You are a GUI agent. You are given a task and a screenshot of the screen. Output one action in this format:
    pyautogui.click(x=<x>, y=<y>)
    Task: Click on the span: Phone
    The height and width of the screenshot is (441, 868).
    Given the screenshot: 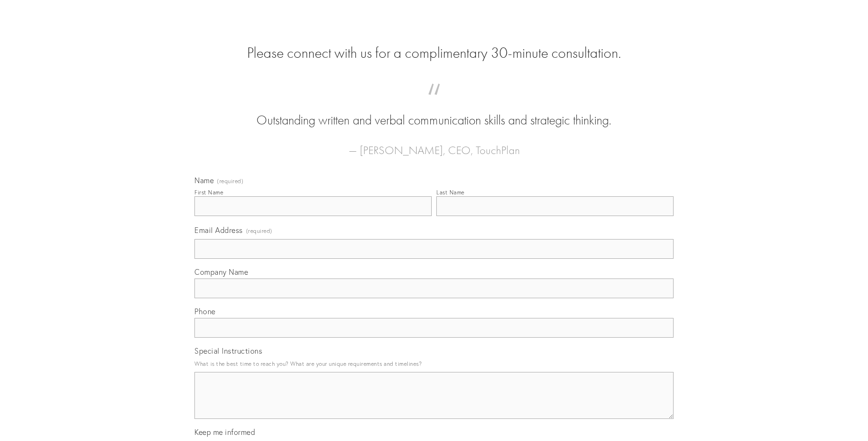 What is the action you would take?
    pyautogui.click(x=205, y=311)
    